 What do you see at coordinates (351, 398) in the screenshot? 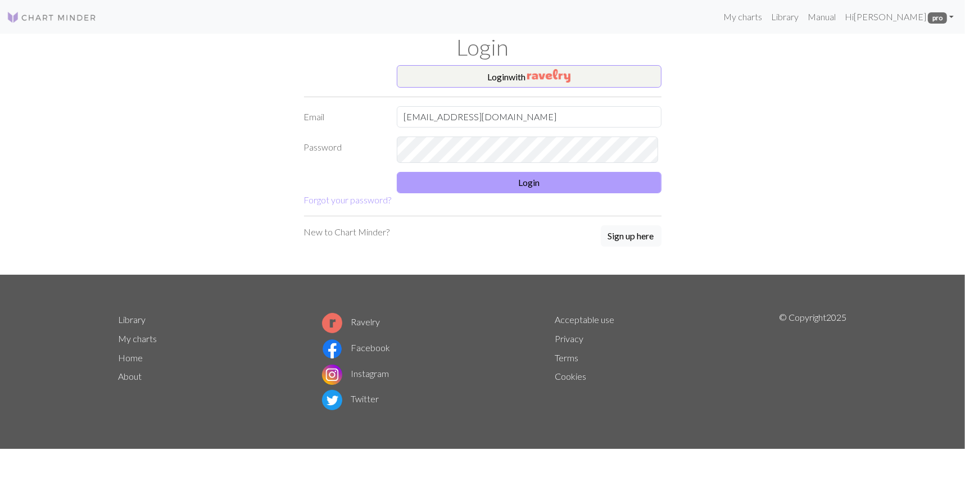
I see `a: Twitter` at bounding box center [351, 398].